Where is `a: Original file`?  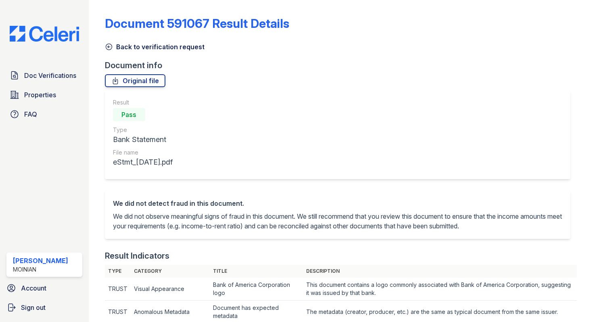 a: Original file is located at coordinates (135, 81).